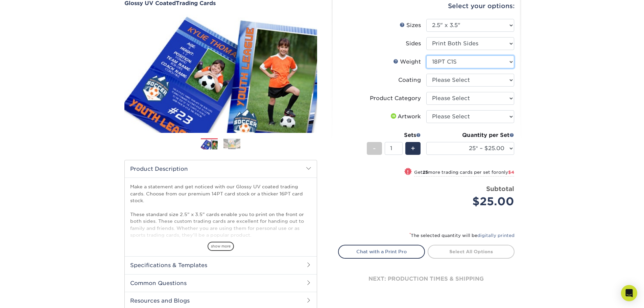 This screenshot has width=644, height=308. I want to click on strong: Subtotal, so click(500, 188).